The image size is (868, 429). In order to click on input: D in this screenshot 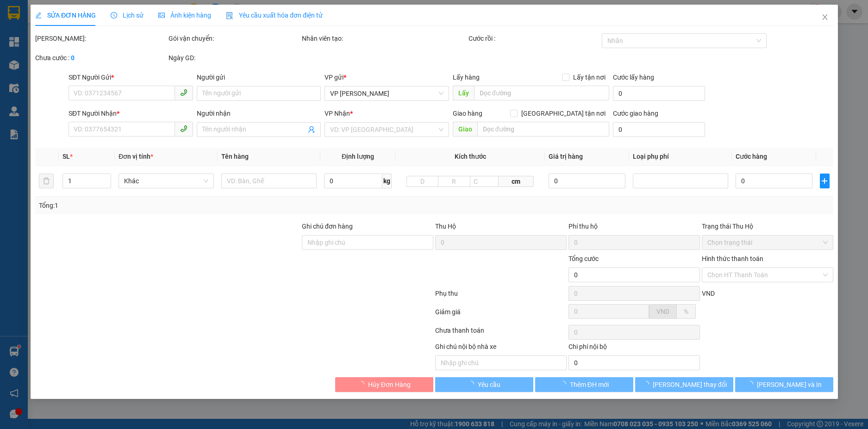, I will do `click(423, 182)`.